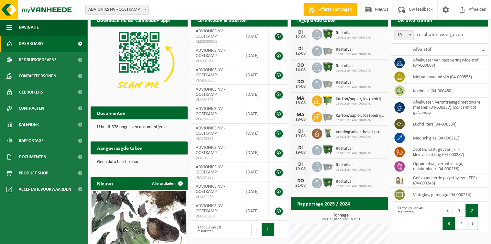  Describe the element at coordinates (415, 217) in the screenshot. I see `div: 11 tot 20 van 40 resultaten` at that location.